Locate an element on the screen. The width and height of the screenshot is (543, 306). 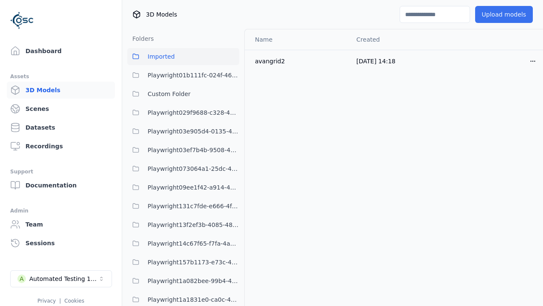
a: Datasets is located at coordinates (61, 127).